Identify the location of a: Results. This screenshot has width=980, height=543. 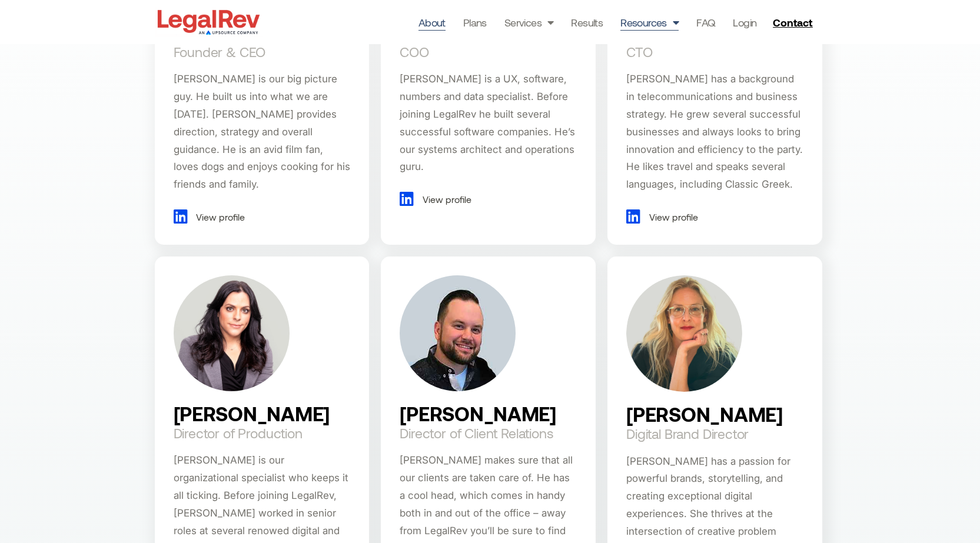
(587, 22).